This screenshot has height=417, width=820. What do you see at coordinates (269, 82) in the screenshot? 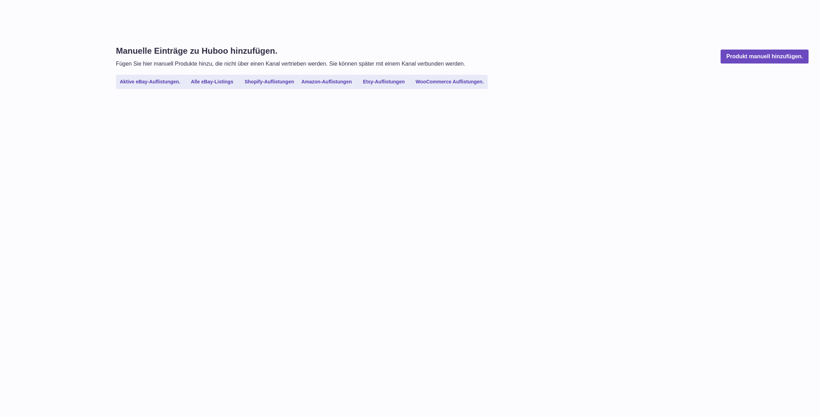
I see `a: Shopify-Auflistungen` at bounding box center [269, 82].